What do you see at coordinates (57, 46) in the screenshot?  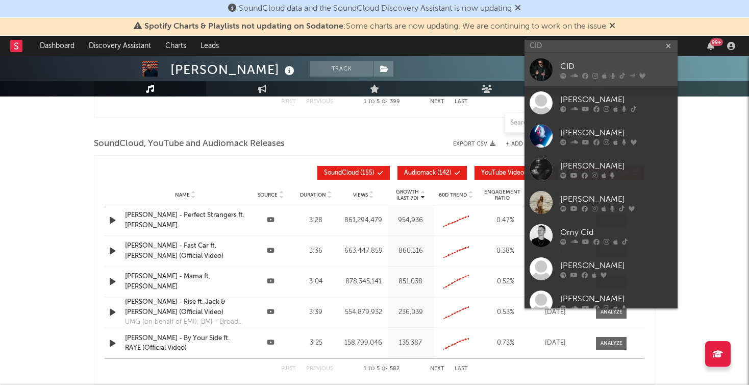 I see `a: Dashboard` at bounding box center [57, 46].